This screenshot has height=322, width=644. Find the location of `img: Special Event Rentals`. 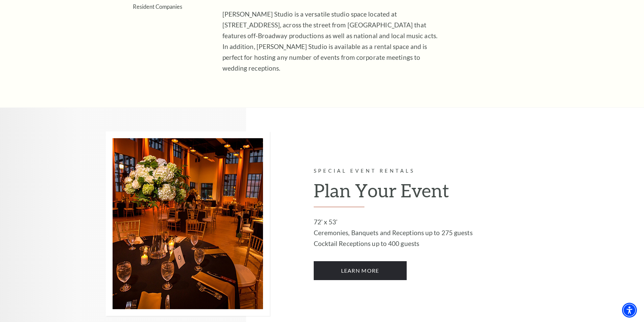

img: Special Event Rentals is located at coordinates (188, 224).